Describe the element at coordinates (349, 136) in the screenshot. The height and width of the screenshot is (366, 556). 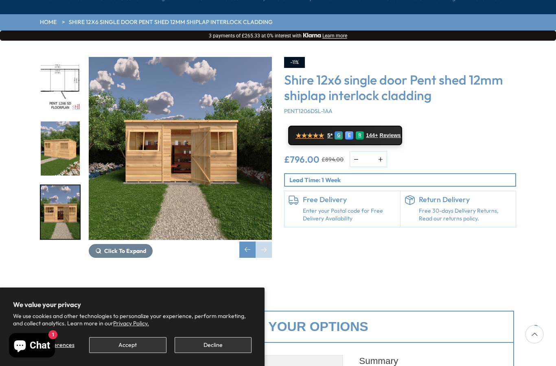
I see `div: E` at that location.